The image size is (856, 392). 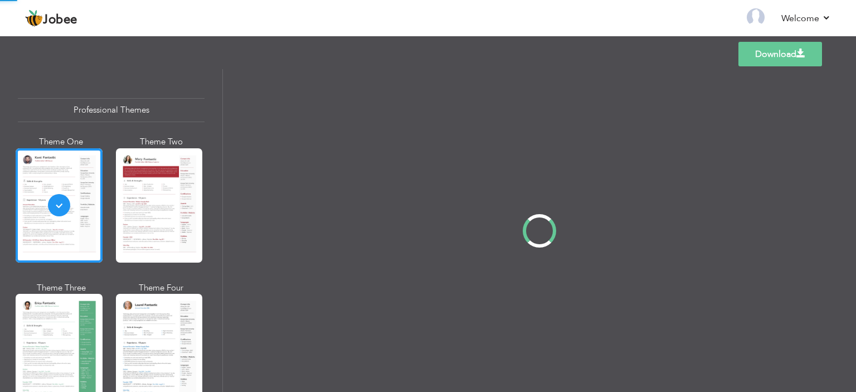 I want to click on a: Welcome, so click(x=806, y=18).